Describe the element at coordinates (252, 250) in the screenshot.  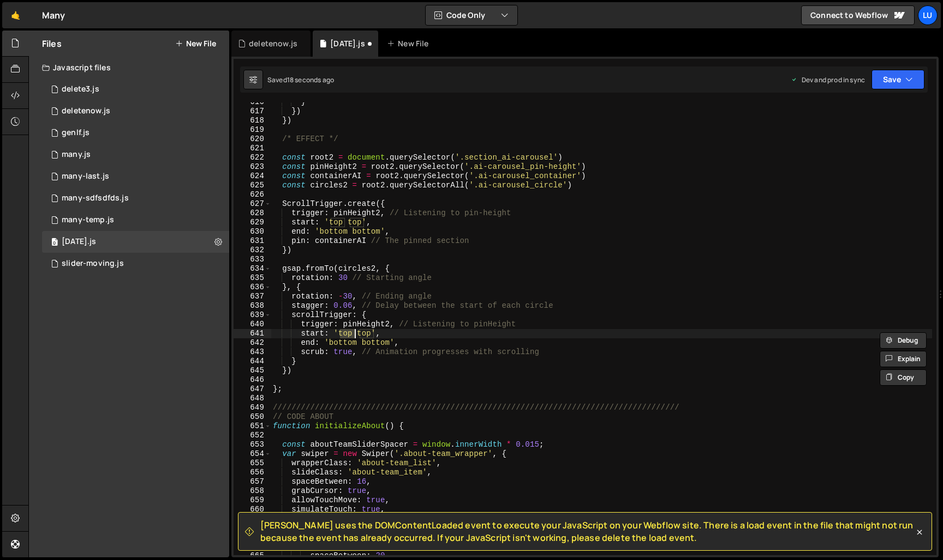
I see `div: 632` at that location.